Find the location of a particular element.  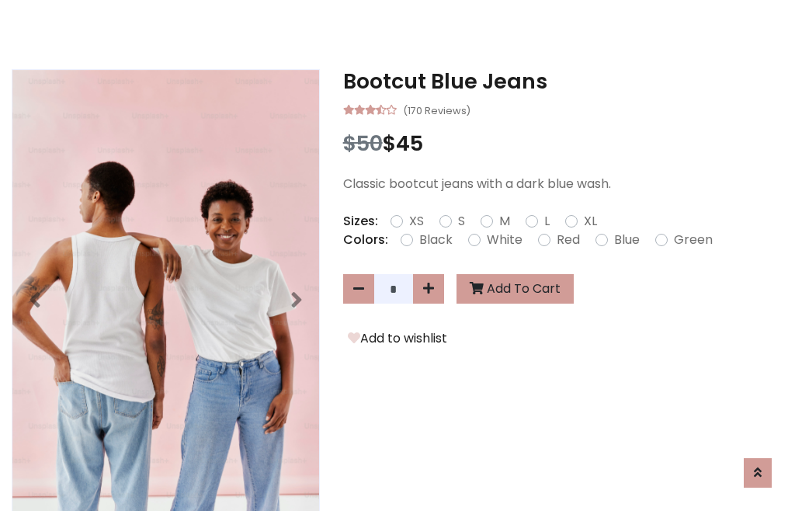

small: (170 Reviews) is located at coordinates (436, 109).